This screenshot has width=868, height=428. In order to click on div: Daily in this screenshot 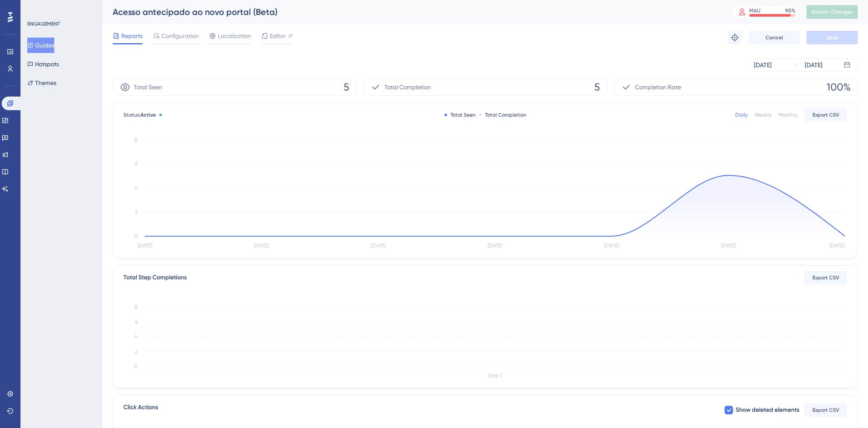, I will do `click(741, 115)`.